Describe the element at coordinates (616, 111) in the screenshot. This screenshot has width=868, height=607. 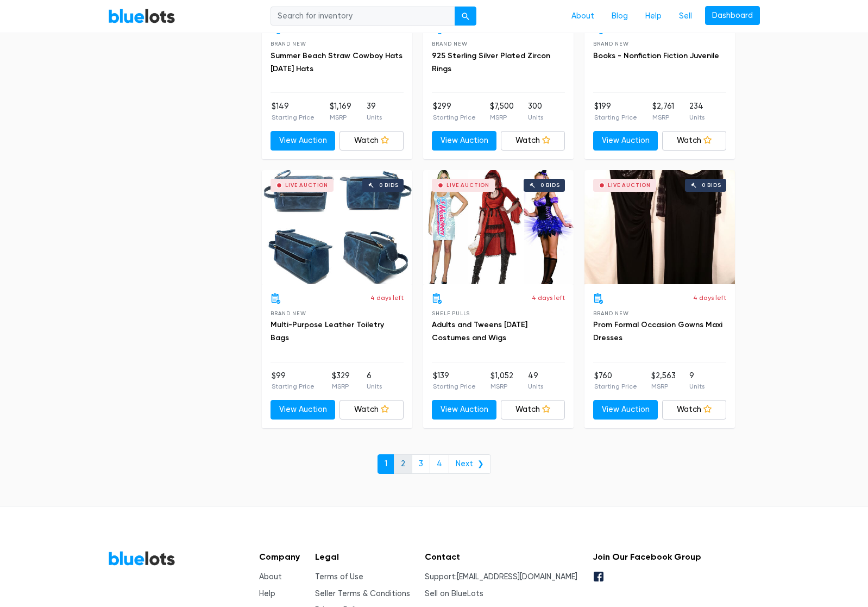
I see `li: $199` at that location.